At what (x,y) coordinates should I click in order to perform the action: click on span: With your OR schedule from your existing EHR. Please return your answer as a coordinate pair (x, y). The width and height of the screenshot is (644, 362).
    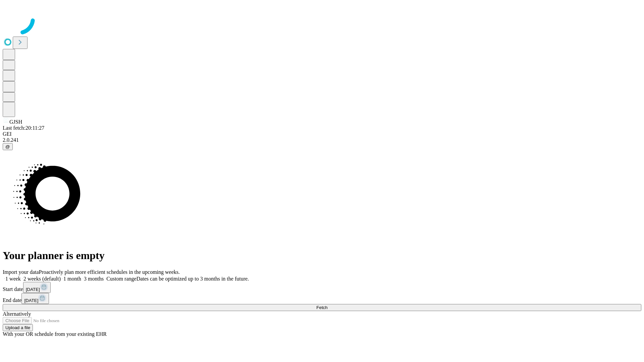
    Looking at the image, I should click on (55, 334).